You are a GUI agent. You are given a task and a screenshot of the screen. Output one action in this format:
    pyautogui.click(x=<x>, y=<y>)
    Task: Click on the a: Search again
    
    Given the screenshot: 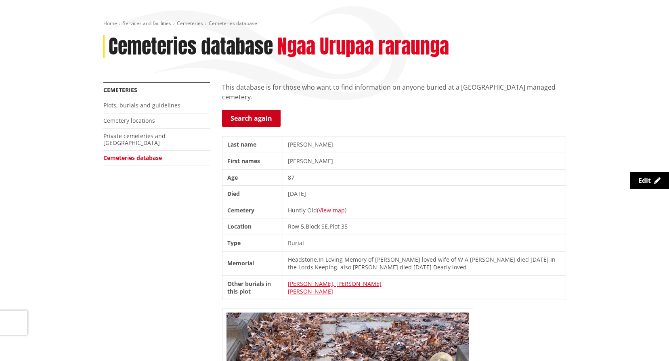 What is the action you would take?
    pyautogui.click(x=251, y=118)
    